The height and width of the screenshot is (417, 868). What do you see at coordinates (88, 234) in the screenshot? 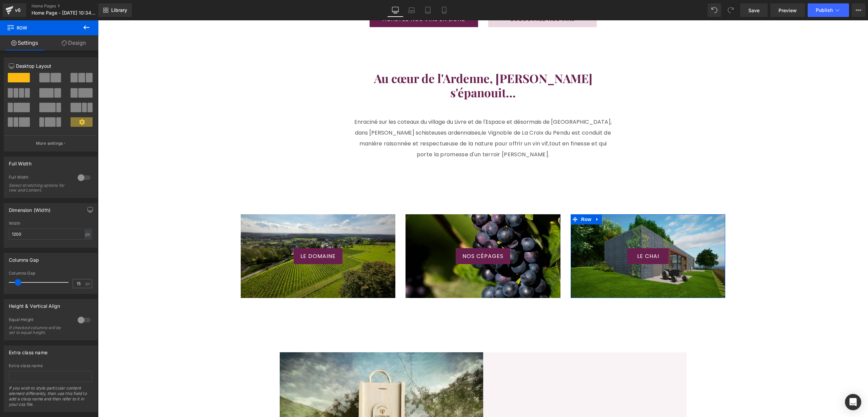
I see `div: px` at bounding box center [88, 234].